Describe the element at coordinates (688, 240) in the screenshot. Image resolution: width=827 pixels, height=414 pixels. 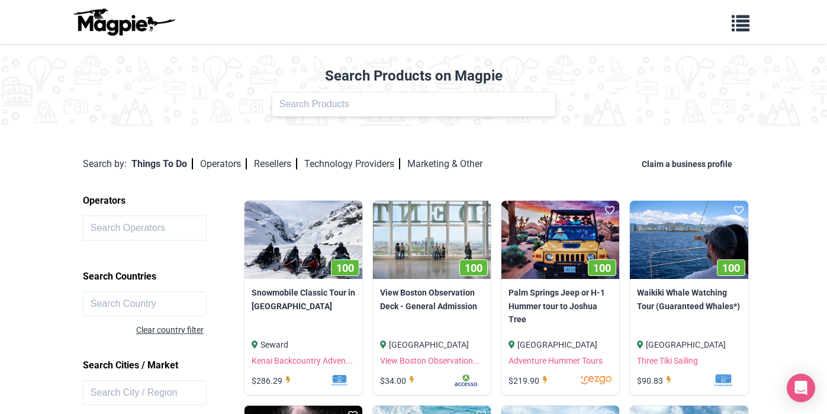
I see `img: Waikiki Whale Watching Tour (Guaranteed Whales*) image` at that location.